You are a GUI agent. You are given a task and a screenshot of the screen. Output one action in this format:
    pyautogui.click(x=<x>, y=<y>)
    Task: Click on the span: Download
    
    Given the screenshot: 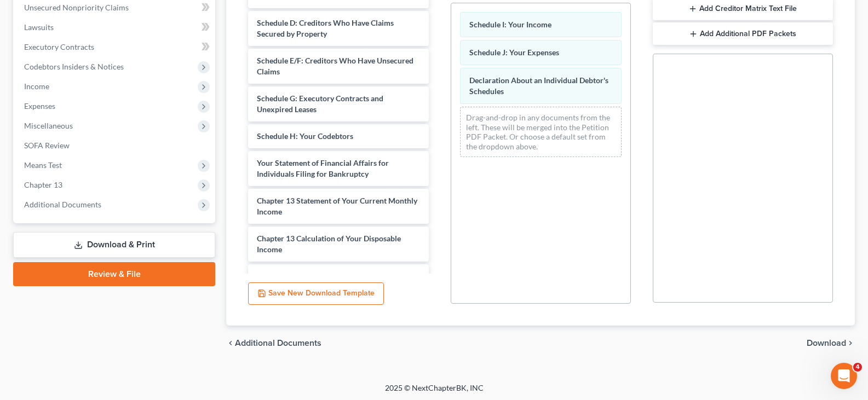 What is the action you would take?
    pyautogui.click(x=826, y=344)
    